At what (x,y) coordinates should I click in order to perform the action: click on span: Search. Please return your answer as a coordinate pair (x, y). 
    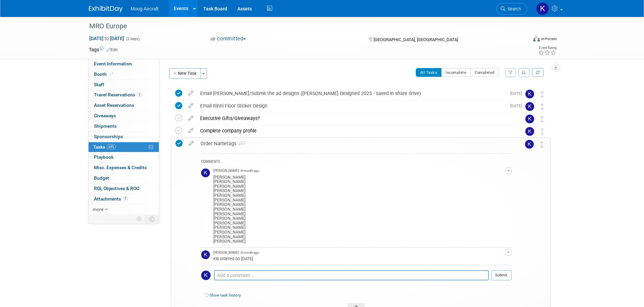
    Looking at the image, I should click on (513, 9).